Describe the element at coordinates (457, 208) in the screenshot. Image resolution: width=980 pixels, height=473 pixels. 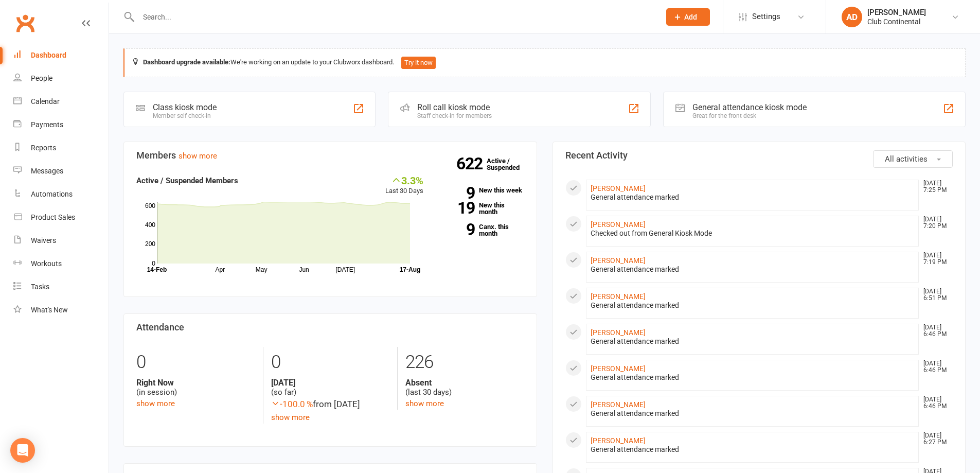
I see `strong: 19` at that location.